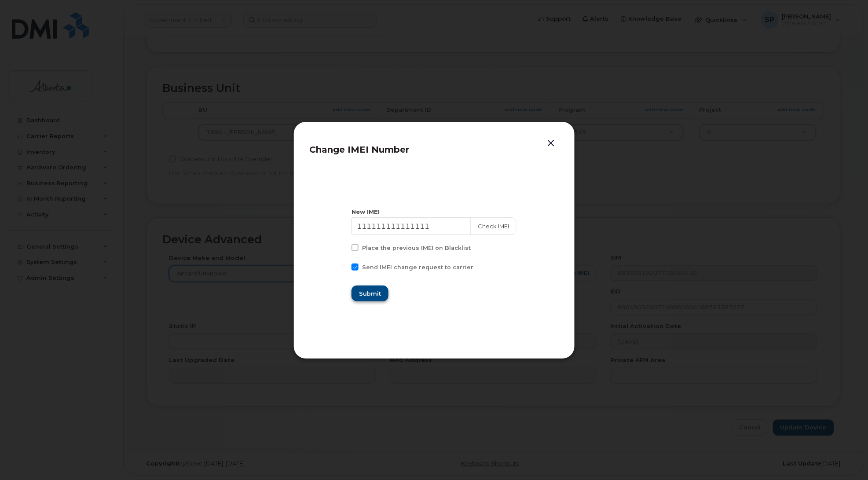 The width and height of the screenshot is (868, 480). What do you see at coordinates (417, 248) in the screenshot?
I see `span: Place the previous IMEI on Blacklist` at bounding box center [417, 248].